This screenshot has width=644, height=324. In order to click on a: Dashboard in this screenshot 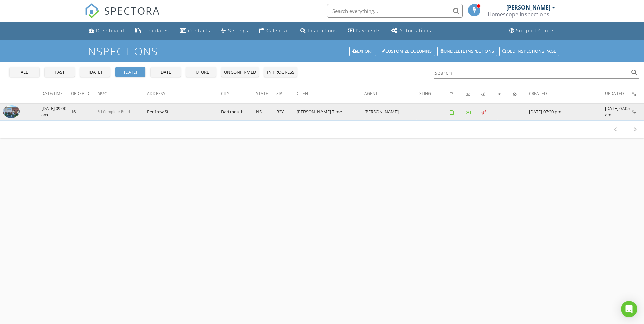, I will do `click(106, 31)`.